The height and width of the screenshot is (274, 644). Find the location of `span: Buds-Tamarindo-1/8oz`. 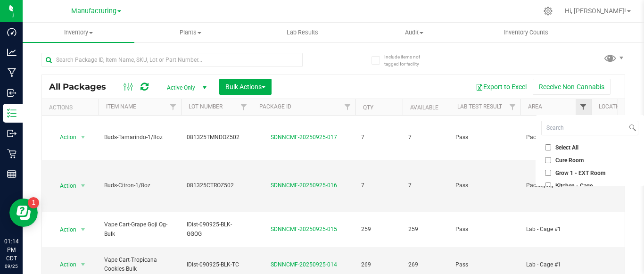

span: Buds-Tamarindo-1/8oz is located at coordinates (139, 137).